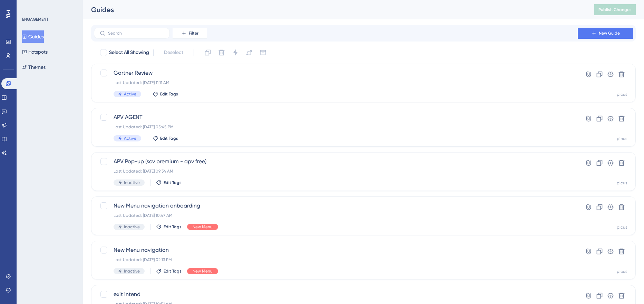  What do you see at coordinates (35, 19) in the screenshot?
I see `div: ENGAGEMENT` at bounding box center [35, 19].